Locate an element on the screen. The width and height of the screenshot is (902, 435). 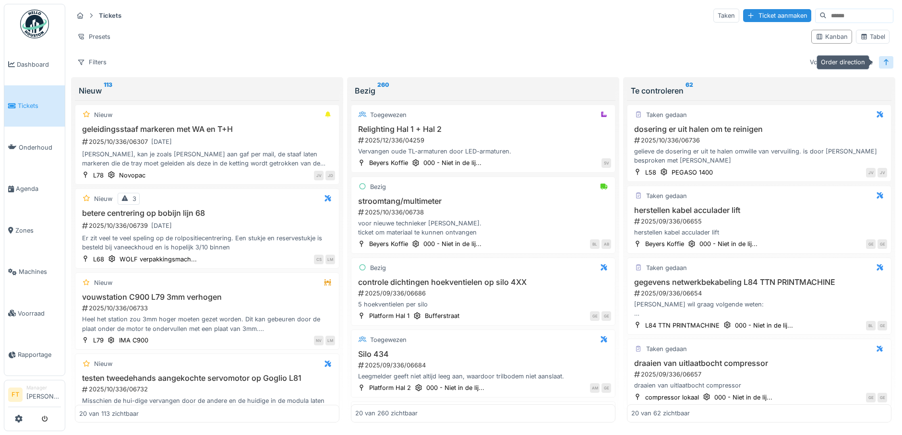
div: 20 van 260 zichtbaar is located at coordinates (387, 414).